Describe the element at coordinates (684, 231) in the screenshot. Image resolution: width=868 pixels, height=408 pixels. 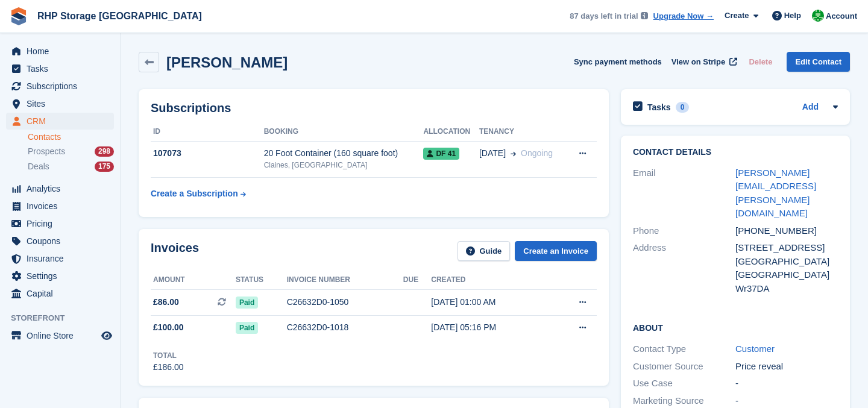
I see `div: Phone` at that location.